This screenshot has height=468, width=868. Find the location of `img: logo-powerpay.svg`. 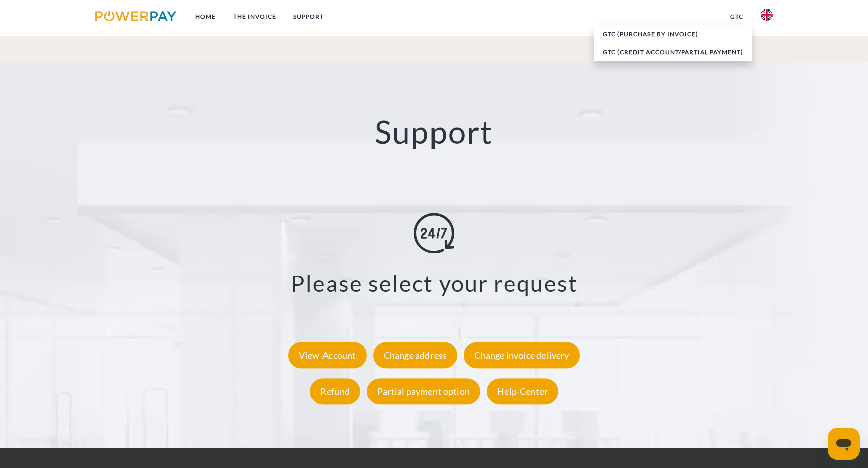

img: logo-powerpay.svg is located at coordinates (136, 16).